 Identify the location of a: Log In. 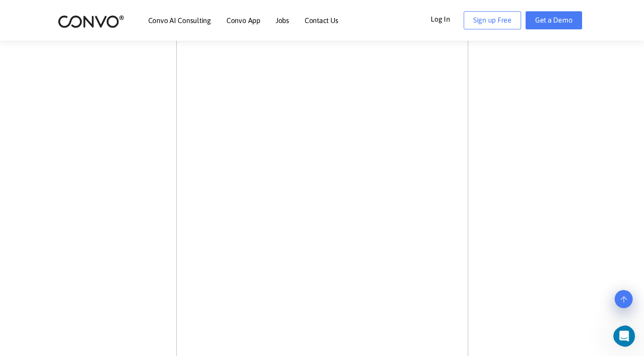
(447, 19).